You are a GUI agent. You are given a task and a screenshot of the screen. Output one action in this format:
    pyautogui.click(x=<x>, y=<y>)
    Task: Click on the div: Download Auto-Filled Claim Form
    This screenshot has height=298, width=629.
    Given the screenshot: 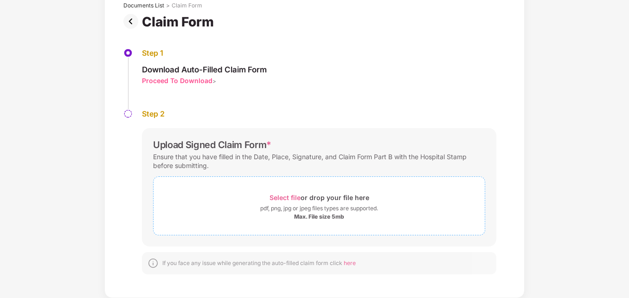 What is the action you would take?
    pyautogui.click(x=204, y=70)
    